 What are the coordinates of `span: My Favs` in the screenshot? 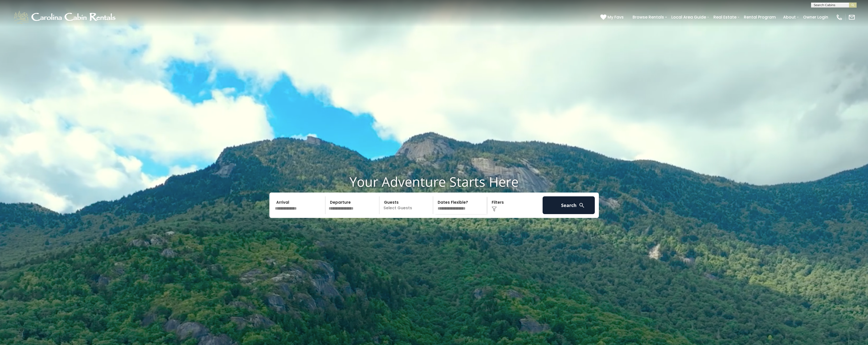 It's located at (616, 17).